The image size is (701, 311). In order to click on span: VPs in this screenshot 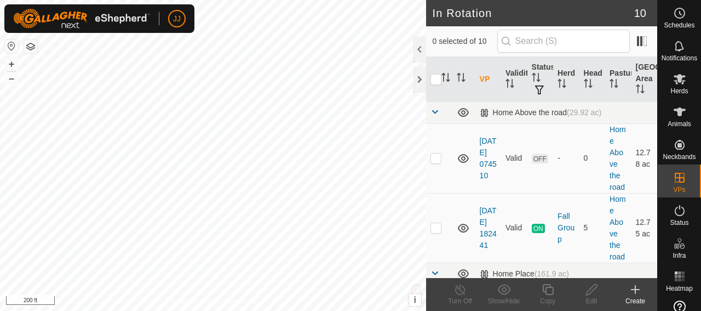, I will do `click(679, 190)`.